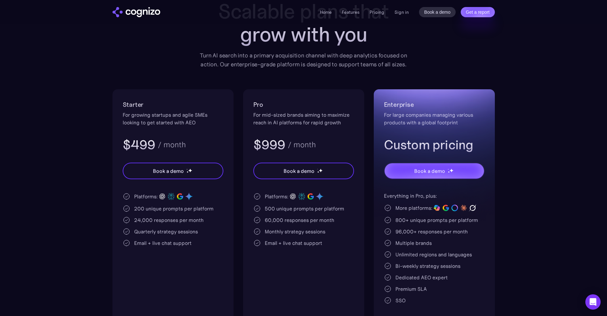 This screenshot has width=607, height=316. What do you see at coordinates (304, 105) in the screenshot?
I see `h2: Pro` at bounding box center [304, 105].